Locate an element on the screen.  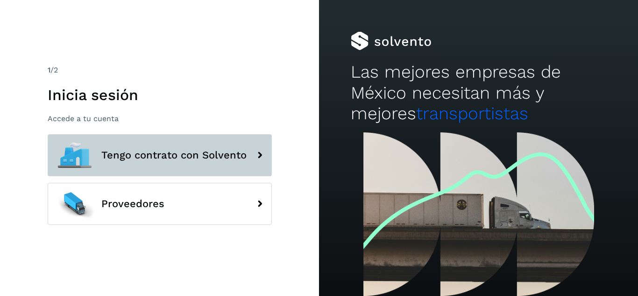
h2: Las mejores empresas de México necesitan más y mejores is located at coordinates (478, 92).